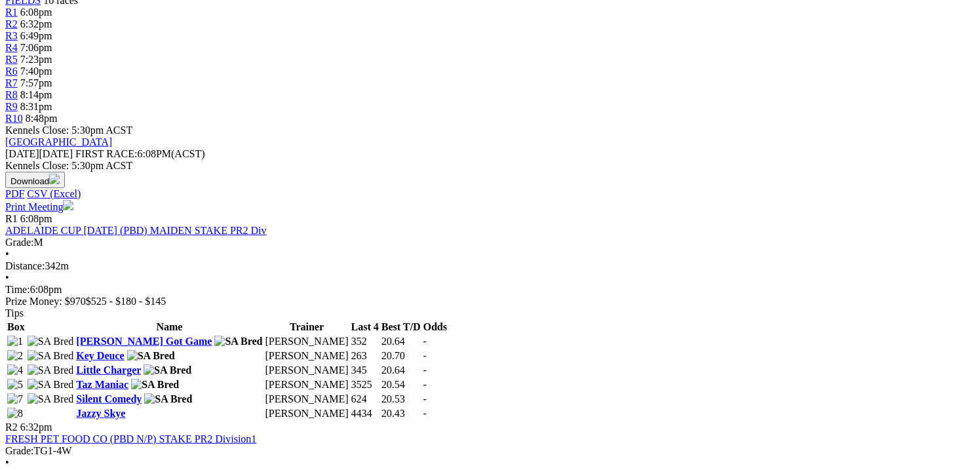 Image resolution: width=980 pixels, height=470 pixels. I want to click on span: FIRST RACE:, so click(107, 153).